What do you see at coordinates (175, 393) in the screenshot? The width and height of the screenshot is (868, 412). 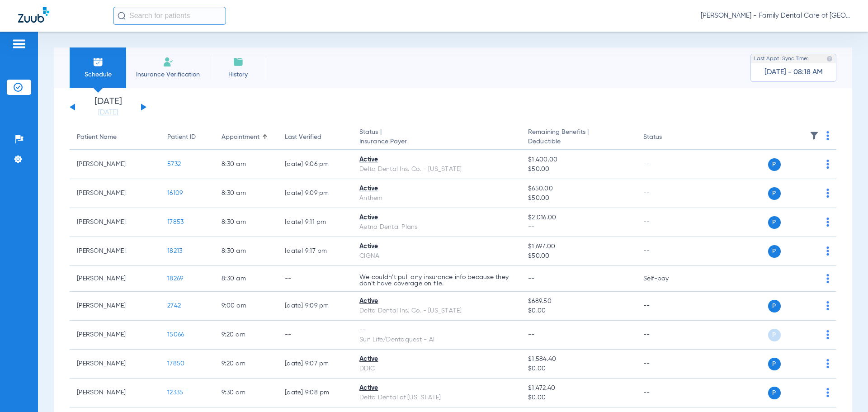 I see `span: 12335` at bounding box center [175, 393].